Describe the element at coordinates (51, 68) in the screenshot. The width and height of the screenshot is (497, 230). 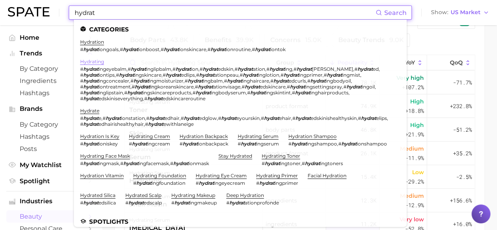
I see `a: by Category` at that location.